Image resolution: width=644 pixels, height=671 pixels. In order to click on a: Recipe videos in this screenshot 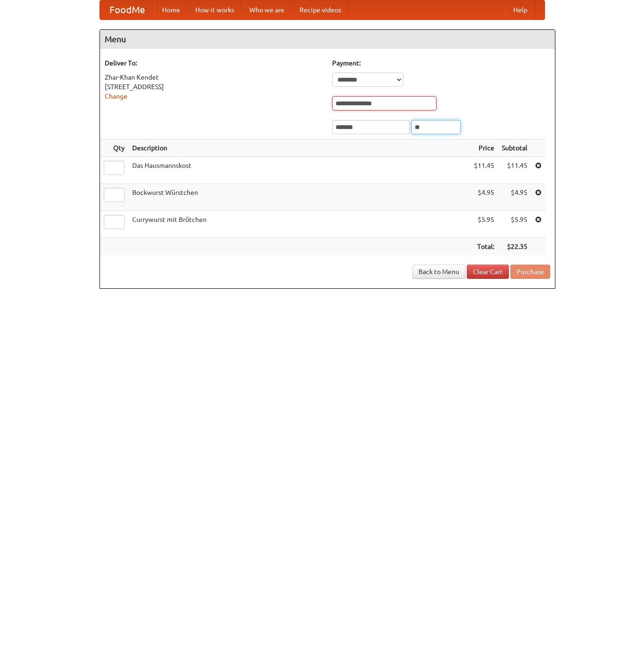, I will do `click(320, 10)`.